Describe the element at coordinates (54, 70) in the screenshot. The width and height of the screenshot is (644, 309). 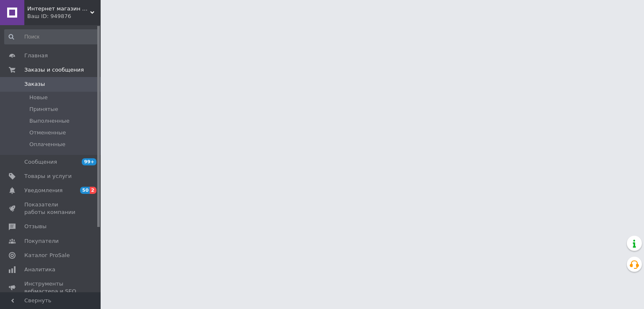
I see `span: Заказы и сообщения` at that location.